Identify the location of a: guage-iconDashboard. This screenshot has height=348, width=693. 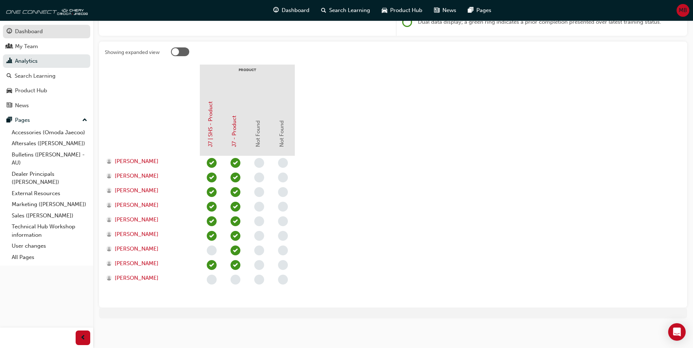
(291, 10).